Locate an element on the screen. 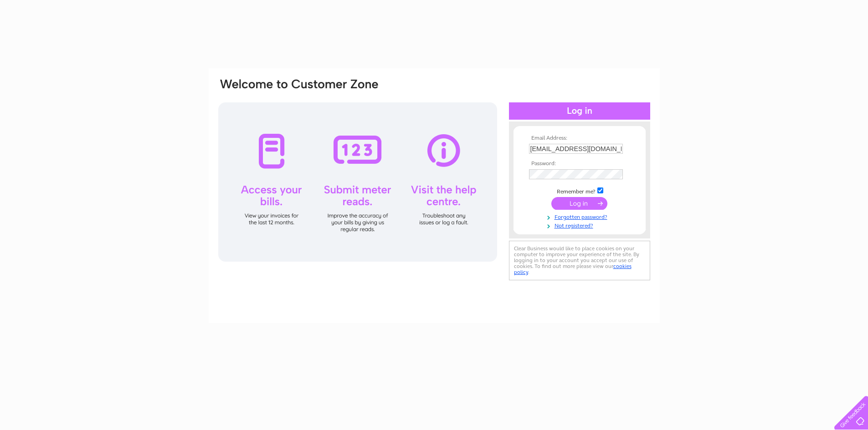 The width and height of the screenshot is (868, 430). a: Not registered? is located at coordinates (581, 225).